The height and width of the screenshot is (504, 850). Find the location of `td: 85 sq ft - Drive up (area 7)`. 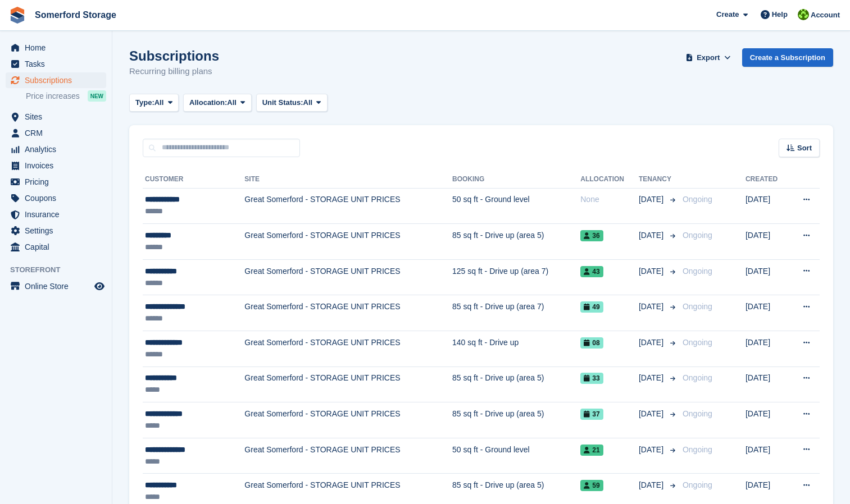

td: 85 sq ft - Drive up (area 7) is located at coordinates (516, 313).